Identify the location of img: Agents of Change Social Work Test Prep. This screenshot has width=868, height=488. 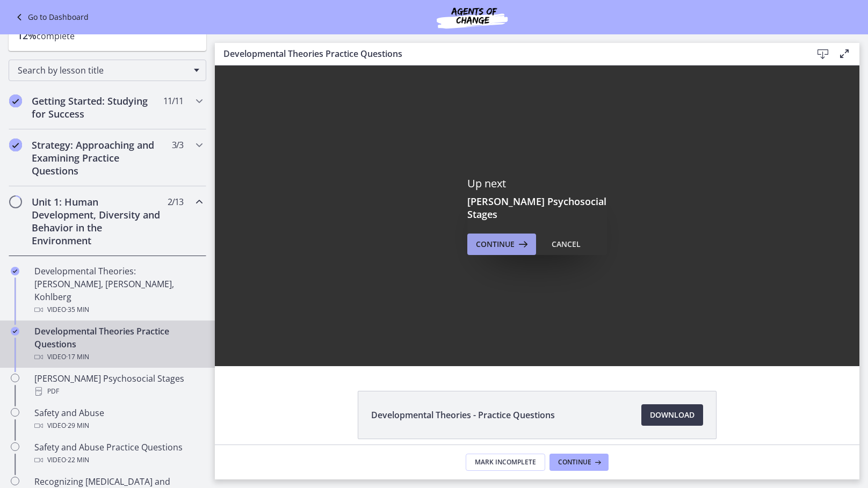
(472, 17).